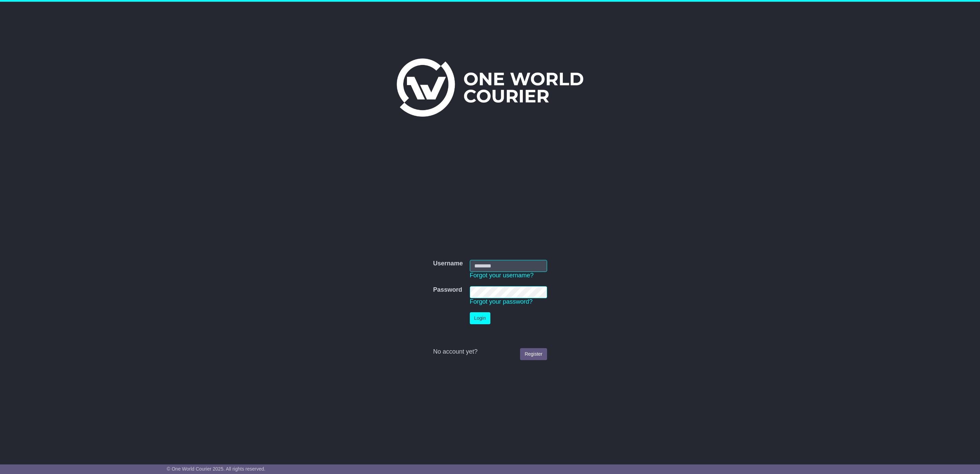 The height and width of the screenshot is (474, 980). I want to click on a: Register, so click(533, 354).